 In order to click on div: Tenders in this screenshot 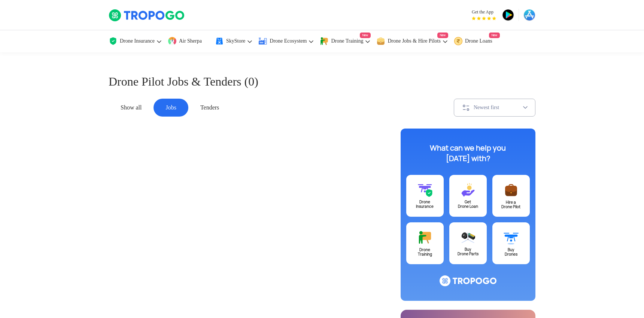, I will do `click(209, 108)`.